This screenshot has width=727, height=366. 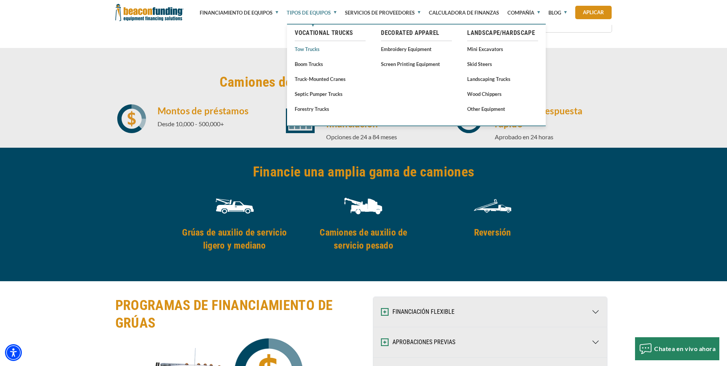 What do you see at coordinates (503, 33) in the screenshot?
I see `a: Landscape/Hardscape` at bounding box center [503, 33].